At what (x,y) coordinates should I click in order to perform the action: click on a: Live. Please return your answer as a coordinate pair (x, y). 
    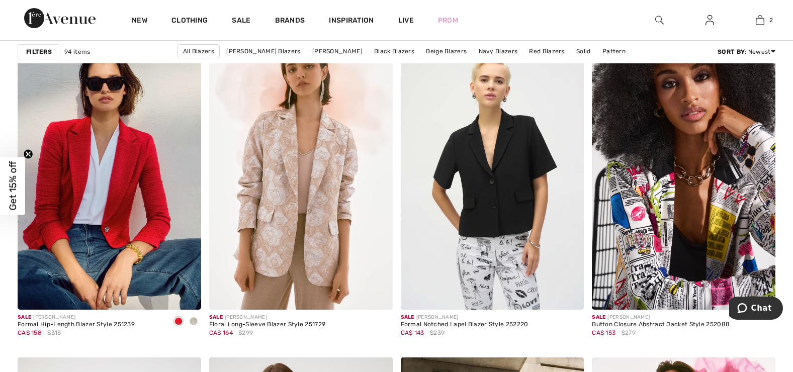
    Looking at the image, I should click on (406, 20).